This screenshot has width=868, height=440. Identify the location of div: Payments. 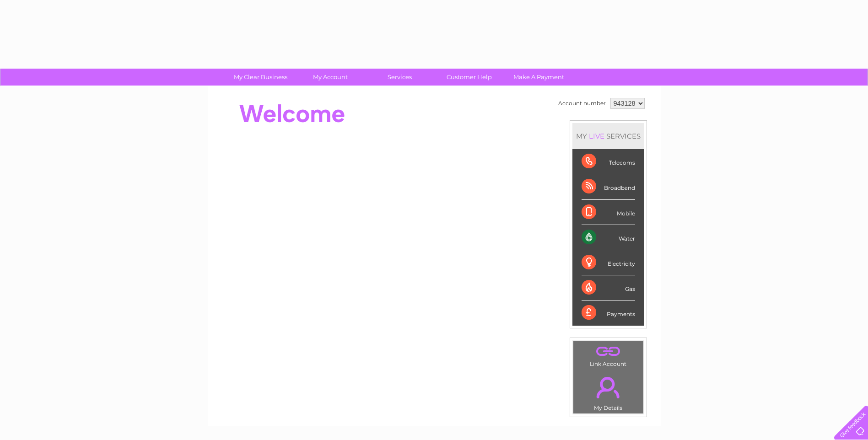
(608, 313).